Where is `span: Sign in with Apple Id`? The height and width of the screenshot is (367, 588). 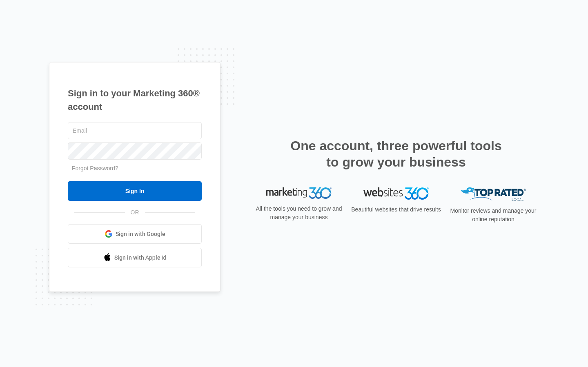
span: Sign in with Apple Id is located at coordinates (141, 258).